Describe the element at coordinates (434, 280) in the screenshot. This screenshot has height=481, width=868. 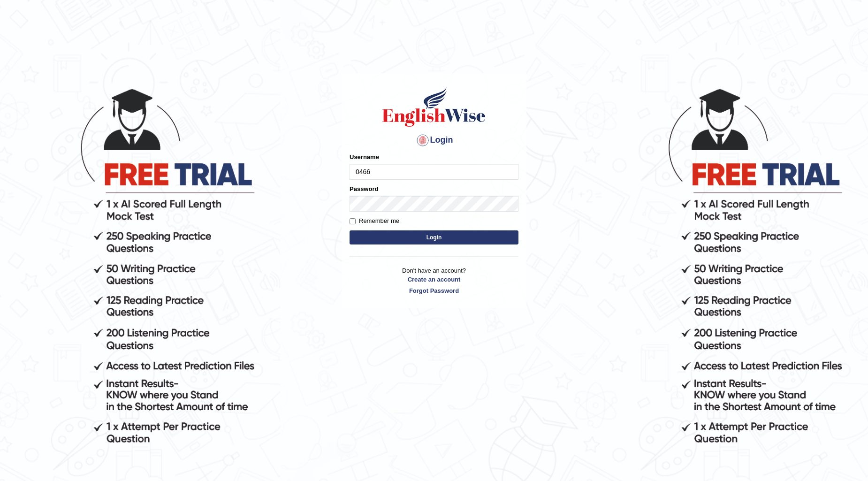
I see `a: Create an account` at that location.